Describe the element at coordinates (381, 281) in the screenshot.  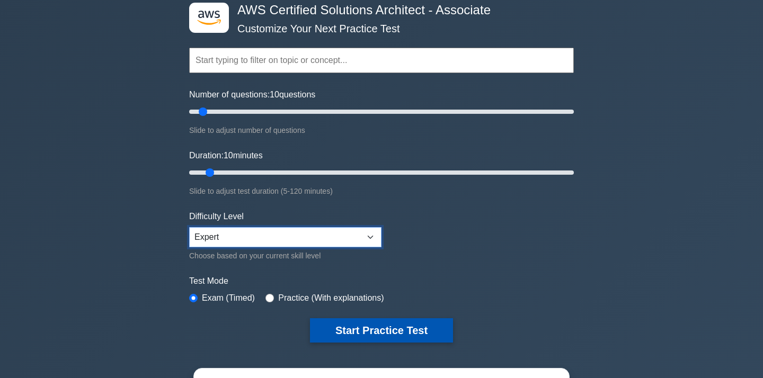
I see `label: Test Mode` at that location.